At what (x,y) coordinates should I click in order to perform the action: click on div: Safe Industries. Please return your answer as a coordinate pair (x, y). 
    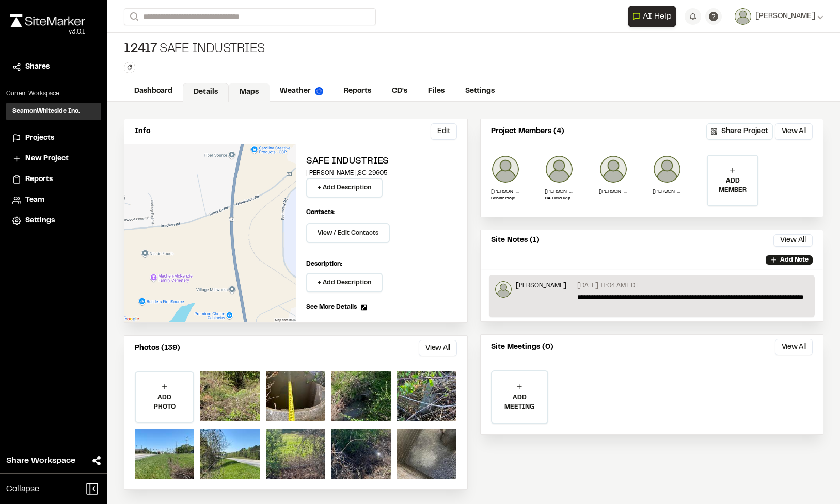
    Looking at the image, I should click on (194, 50).